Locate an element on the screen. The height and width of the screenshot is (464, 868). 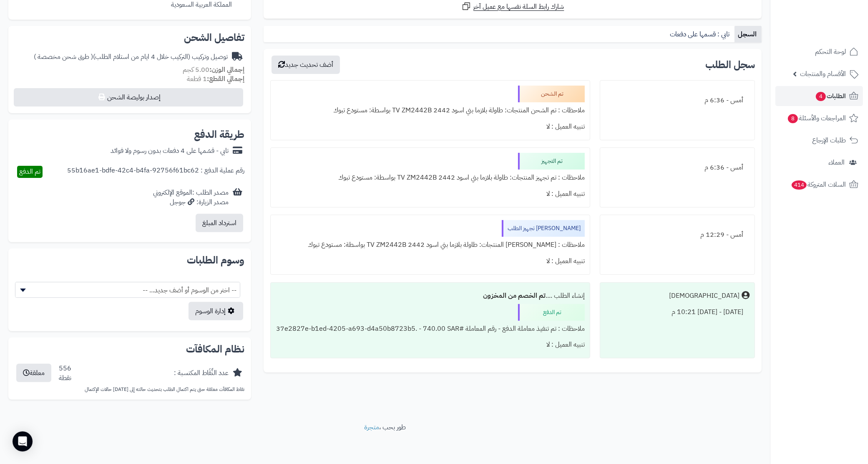
h2: طريقة الدفع is located at coordinates (219, 134).